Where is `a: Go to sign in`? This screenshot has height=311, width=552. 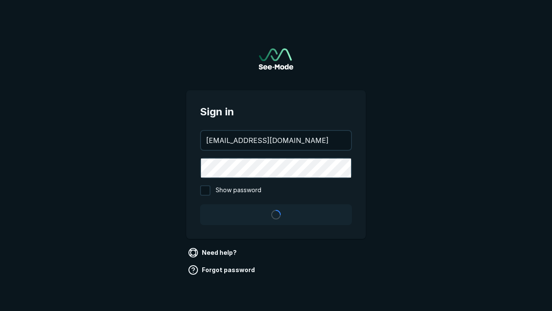 a: Go to sign in is located at coordinates (276, 59).